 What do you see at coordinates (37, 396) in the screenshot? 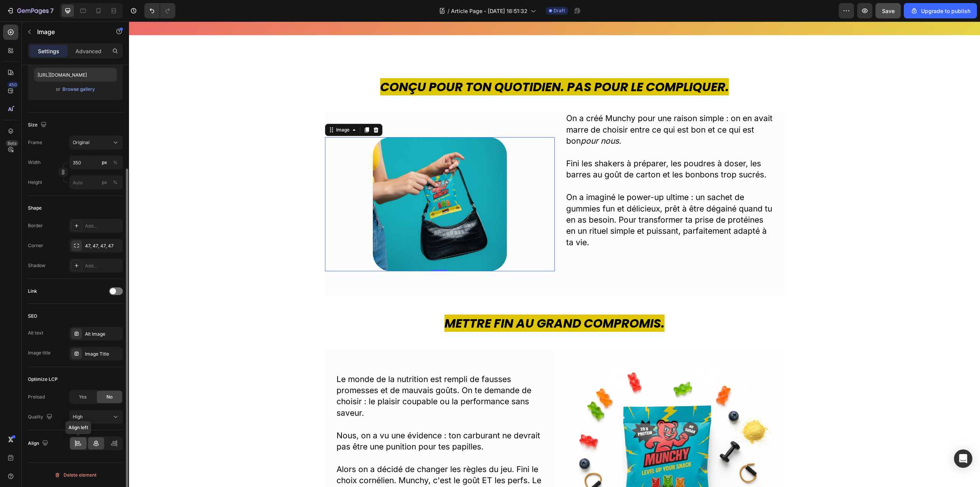
I see `div: Preload` at bounding box center [37, 396].